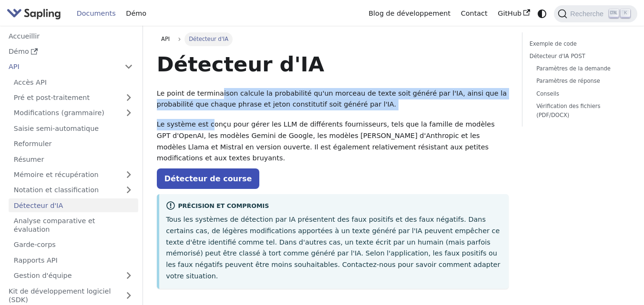 This screenshot has width=644, height=305. I want to click on a: Mémoire et récupération, so click(73, 175).